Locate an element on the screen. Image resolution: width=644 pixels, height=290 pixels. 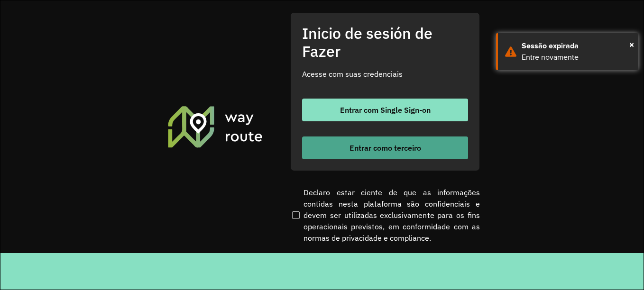
font: Declaro estar ciente de que as informações contidas nesta plataforma são confidenciais e devem se... is located at coordinates (392, 215).